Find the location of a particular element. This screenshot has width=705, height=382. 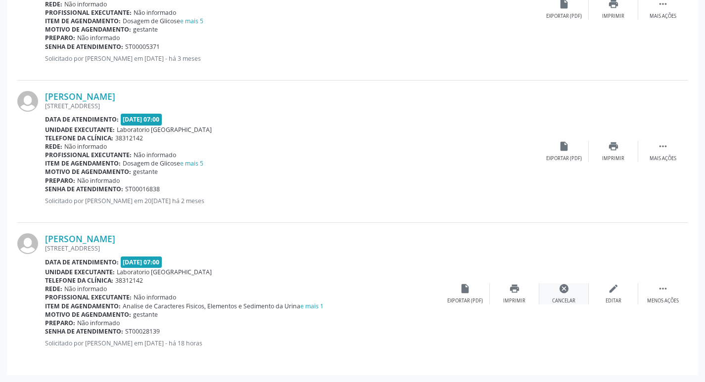

span: ST00028139 is located at coordinates (142, 331).